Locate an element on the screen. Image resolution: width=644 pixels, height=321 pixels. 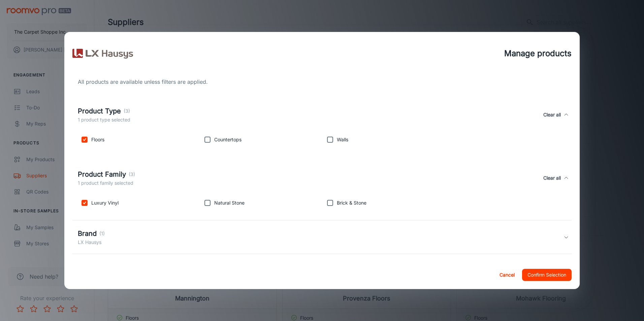
p: Walls is located at coordinates (342, 140).